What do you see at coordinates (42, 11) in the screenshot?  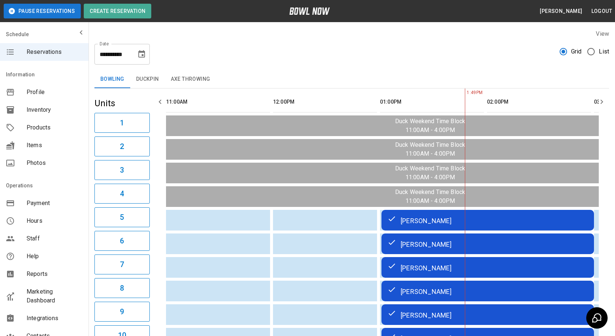 I see `button: Pause Reservations` at bounding box center [42, 11].